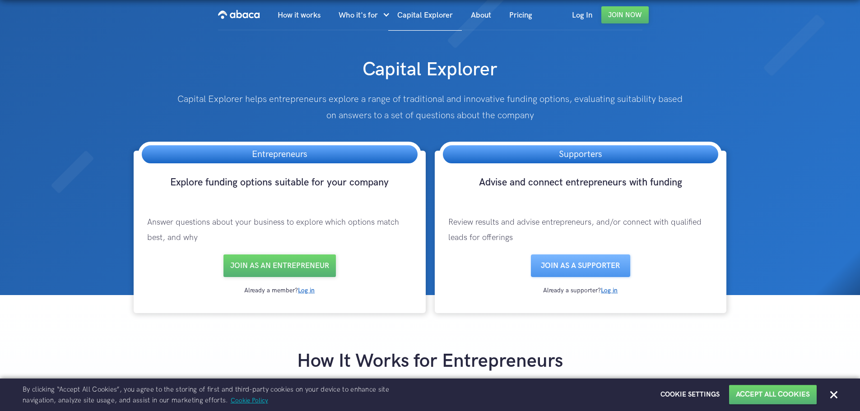 The width and height of the screenshot is (860, 411). What do you see at coordinates (279, 230) in the screenshot?
I see `p: Answer questions about your business to explore which options match best, and why` at bounding box center [279, 230].